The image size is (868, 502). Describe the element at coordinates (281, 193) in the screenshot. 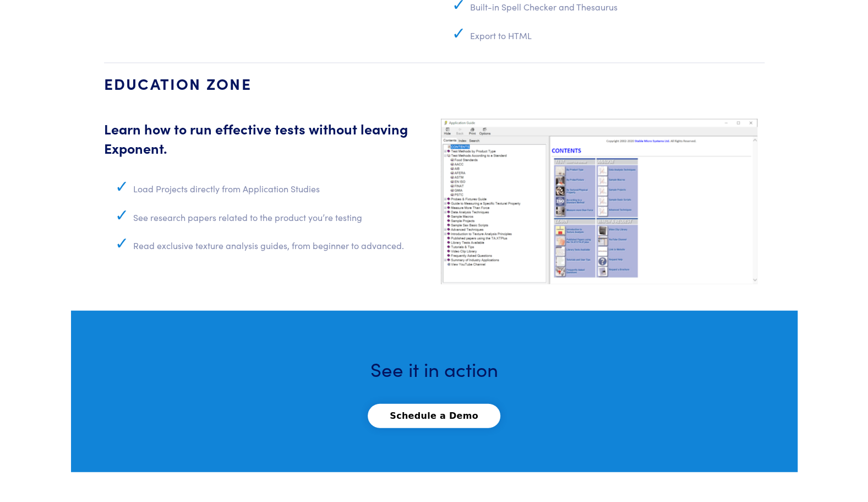

I see `li: Load Projects directly from Application Studies` at that location.